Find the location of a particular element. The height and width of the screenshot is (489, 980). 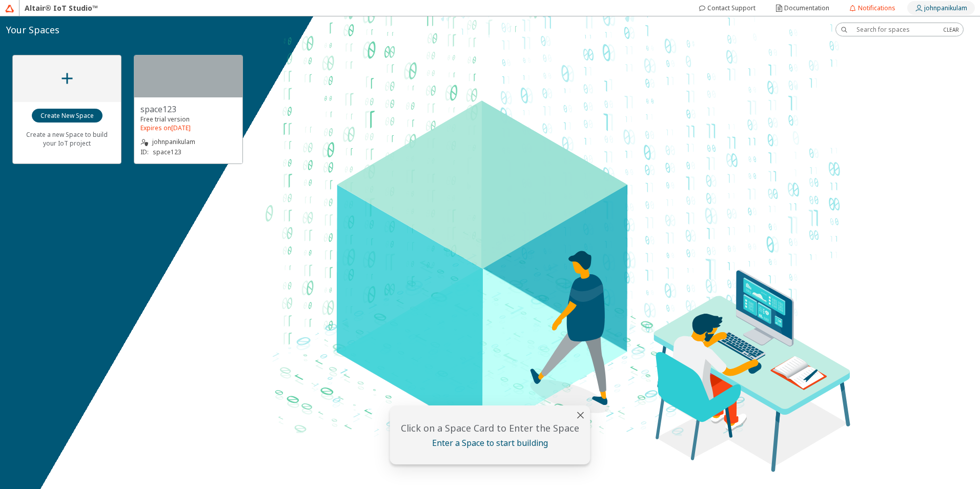

unity-typography: Enter a Space to start building is located at coordinates (490, 443).